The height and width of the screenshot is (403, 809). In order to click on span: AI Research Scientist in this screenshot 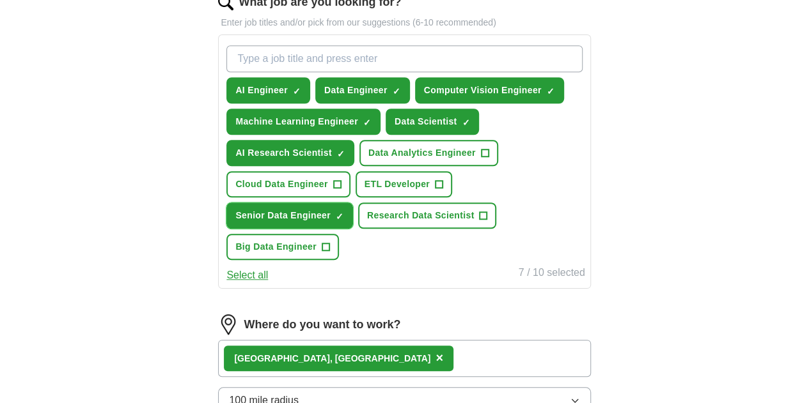, I will do `click(283, 153)`.